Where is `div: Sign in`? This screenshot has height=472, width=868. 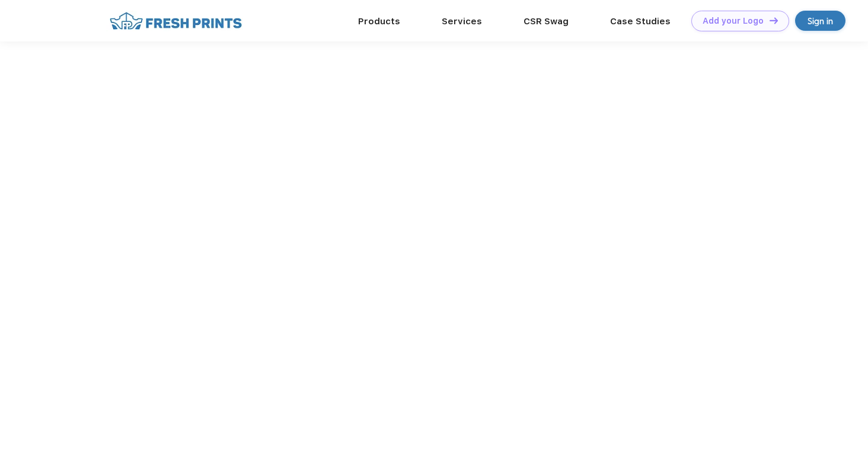 div: Sign in is located at coordinates (820, 21).